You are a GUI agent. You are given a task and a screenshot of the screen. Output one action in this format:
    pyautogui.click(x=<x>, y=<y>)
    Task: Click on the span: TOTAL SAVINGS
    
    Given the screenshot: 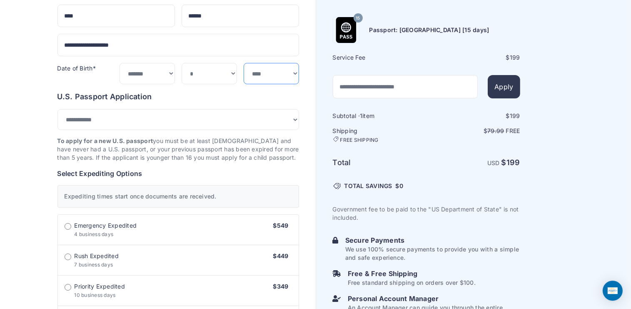 What is the action you would take?
    pyautogui.click(x=368, y=186)
    